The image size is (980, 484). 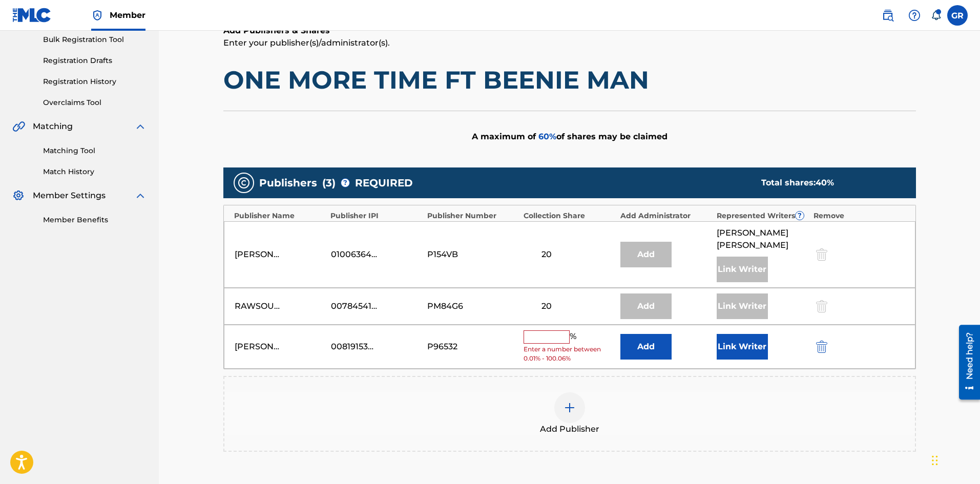 I want to click on img: Matching, so click(x=18, y=127).